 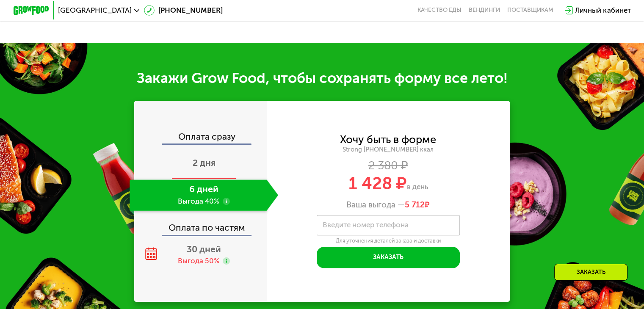 What do you see at coordinates (591, 272) in the screenshot?
I see `div: Заказать` at bounding box center [591, 272].